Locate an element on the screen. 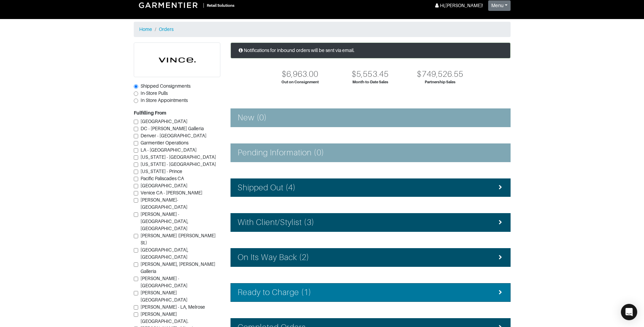 The image size is (644, 327). div: Month-to-Date Sales is located at coordinates (370, 82).